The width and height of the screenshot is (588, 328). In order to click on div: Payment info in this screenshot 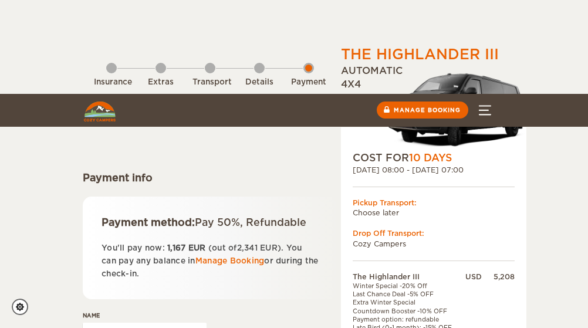, I will do `click(210, 178)`.